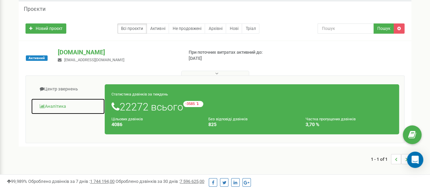 Image resolution: width=430 pixels, height=190 pixels. Describe the element at coordinates (68, 106) in the screenshot. I see `a: Аналiтика` at that location.